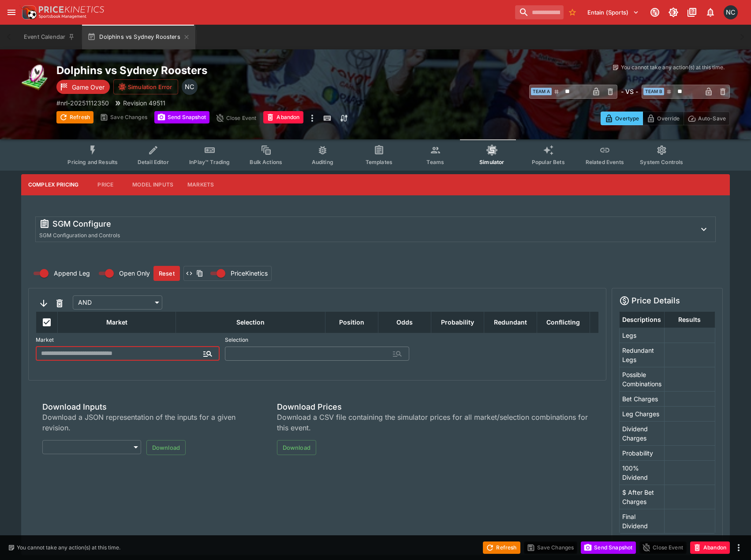 The image size is (751, 560). Describe the element at coordinates (710, 12) in the screenshot. I see `button: Notifications` at that location.